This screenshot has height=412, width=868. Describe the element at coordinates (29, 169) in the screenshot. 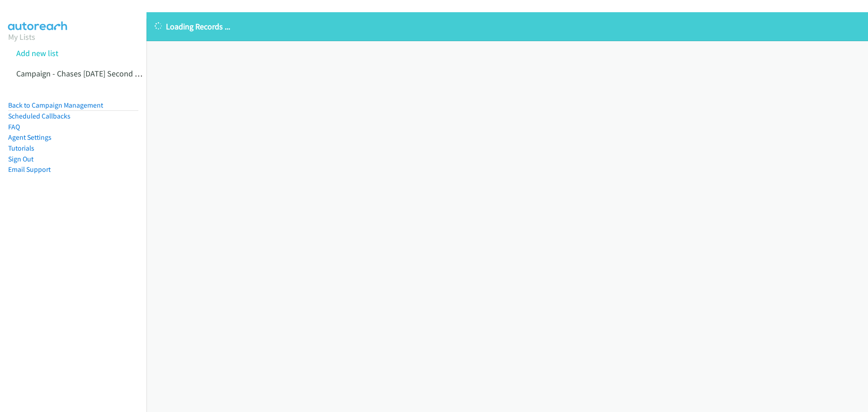

I see `a: Email Support` at that location.